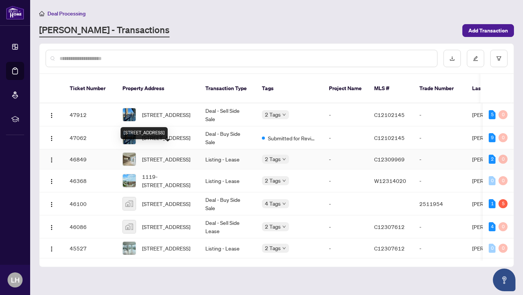 This screenshot has width=523, height=295. Describe the element at coordinates (158, 89) in the screenshot. I see `th: Property Address` at that location.